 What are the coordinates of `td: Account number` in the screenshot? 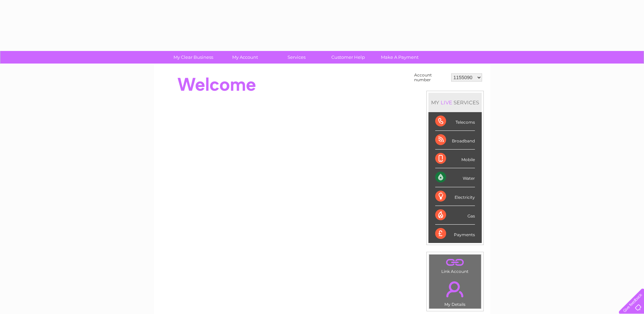 It's located at (431, 77).